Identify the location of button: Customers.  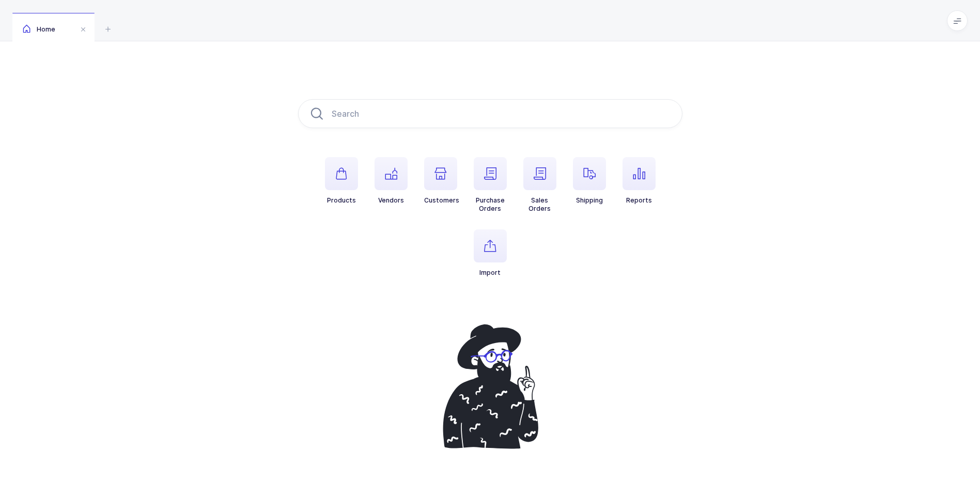
(442, 180).